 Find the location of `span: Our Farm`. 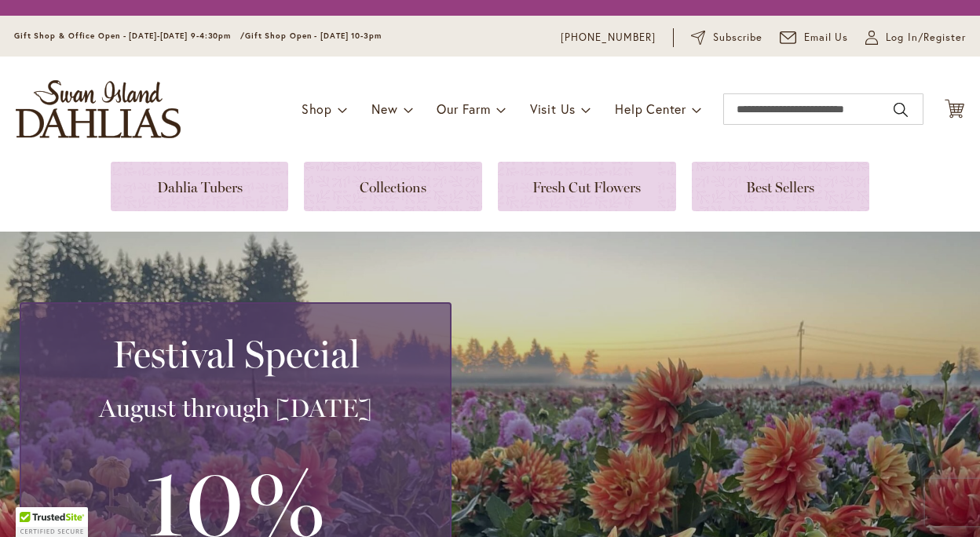

span: Our Farm is located at coordinates (463, 109).